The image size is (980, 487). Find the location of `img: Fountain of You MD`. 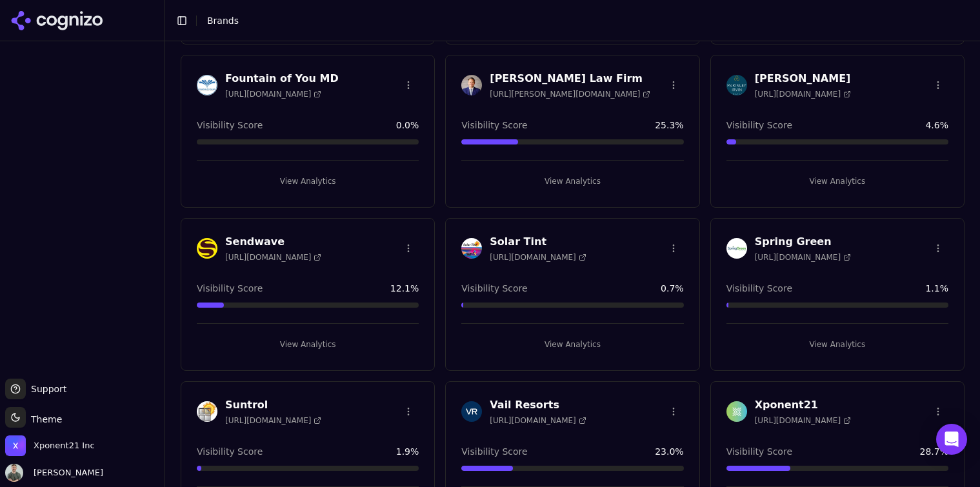

img: Fountain of You MD is located at coordinates (207, 85).